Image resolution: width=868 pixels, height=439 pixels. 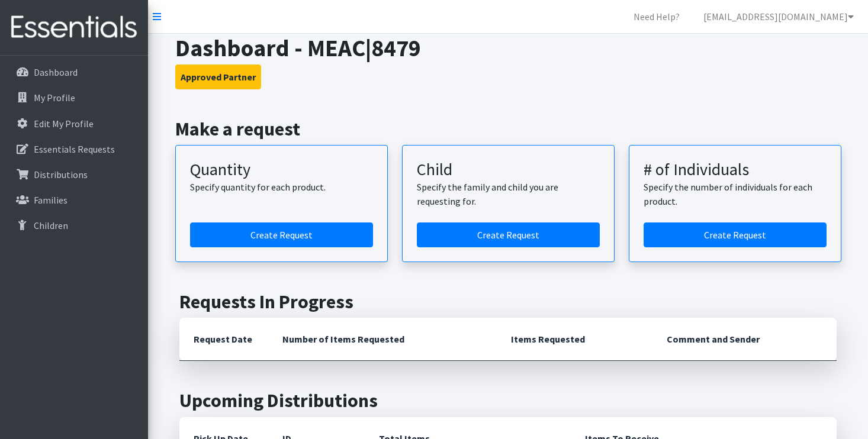 What do you see at coordinates (74, 200) in the screenshot?
I see `a: Families` at bounding box center [74, 200].